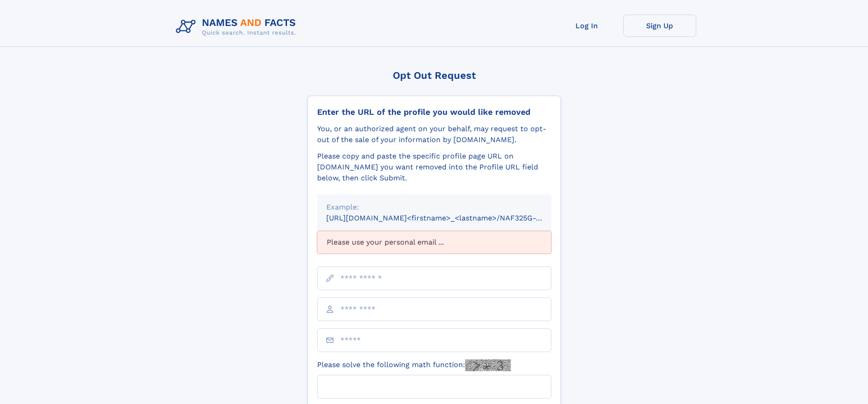  What do you see at coordinates (434, 242) in the screenshot?
I see `div: Please use your personal email ...` at bounding box center [434, 242].